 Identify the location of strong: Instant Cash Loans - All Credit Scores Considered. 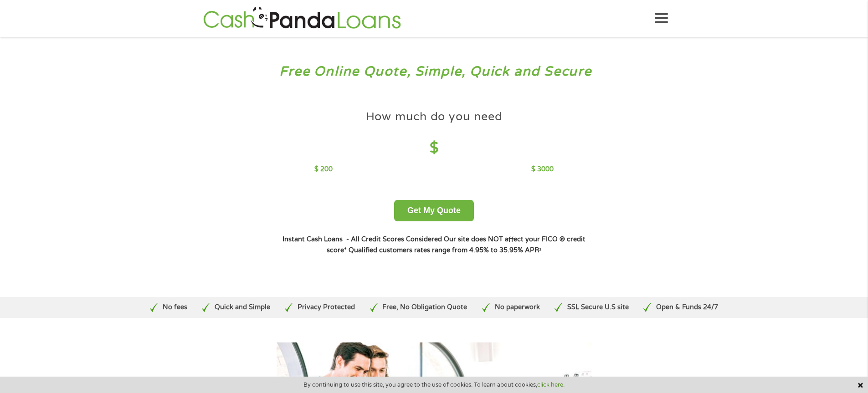
(362, 239).